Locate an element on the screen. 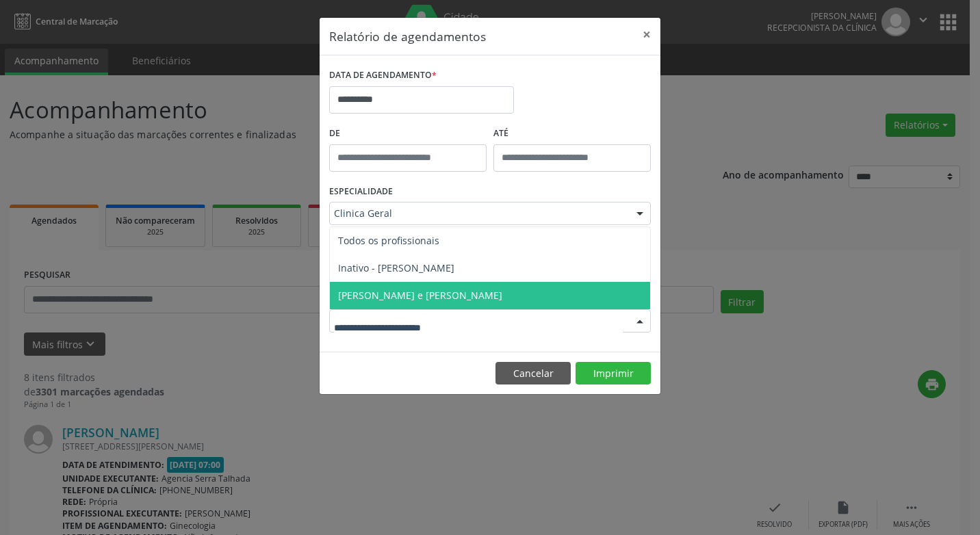  label: DATA DE AGENDAMENTO is located at coordinates (383, 75).